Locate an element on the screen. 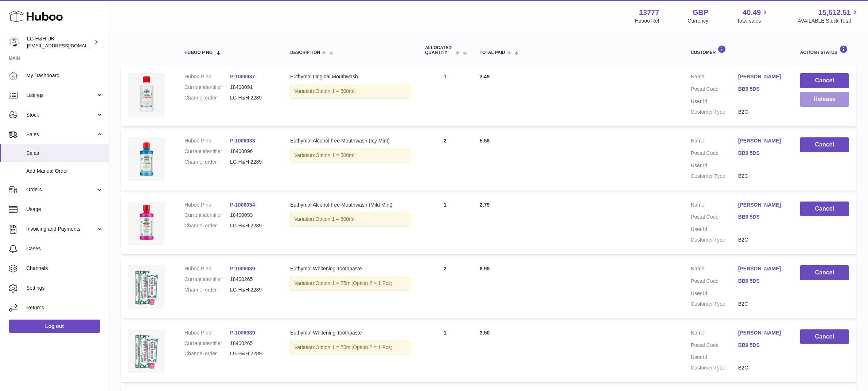 Image resolution: width=868 pixels, height=391 pixels. img: Euthymol-Original-Mouthwash-500ml.webp is located at coordinates (146, 95).